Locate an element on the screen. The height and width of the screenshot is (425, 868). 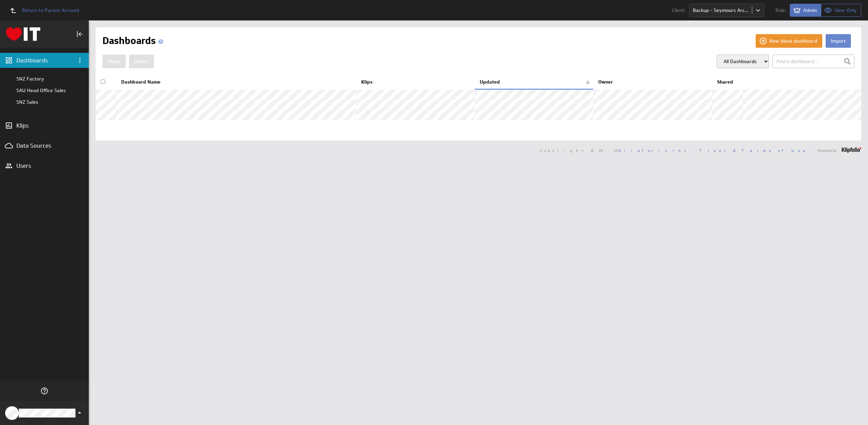
input: Find a dashboard... is located at coordinates (813, 61).